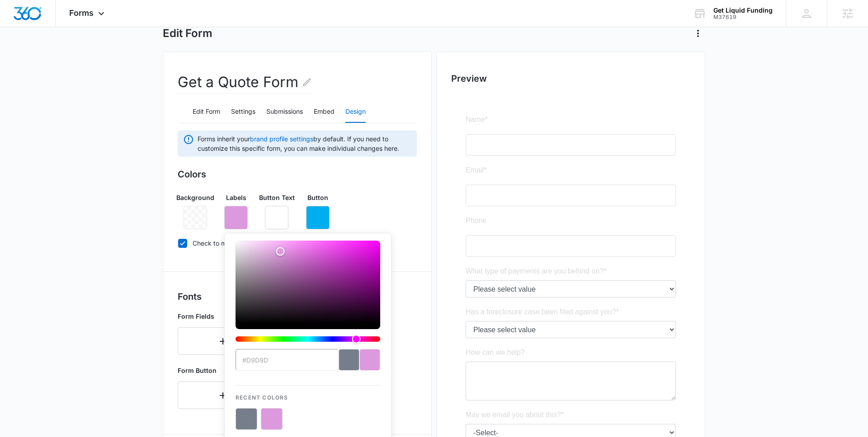 The height and width of the screenshot is (437, 868). I want to click on button: Edit Form Name, so click(307, 82).